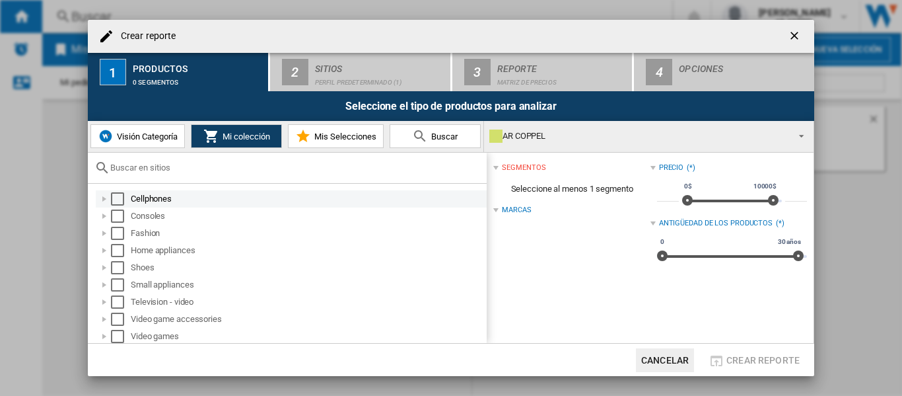  I want to click on span: Crear reporte, so click(763, 360).